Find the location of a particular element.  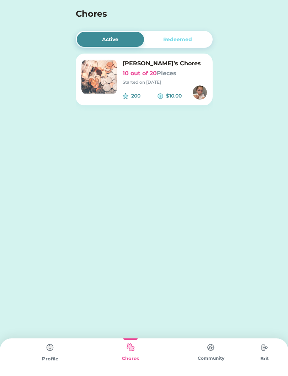

div: Redeemed is located at coordinates (177, 39).